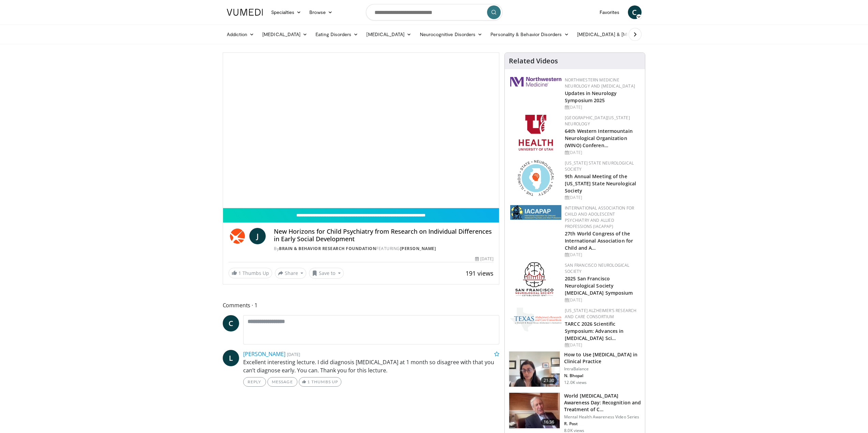 This screenshot has height=433, width=868. Describe the element at coordinates (286, 12) in the screenshot. I see `a: Specialties` at that location.